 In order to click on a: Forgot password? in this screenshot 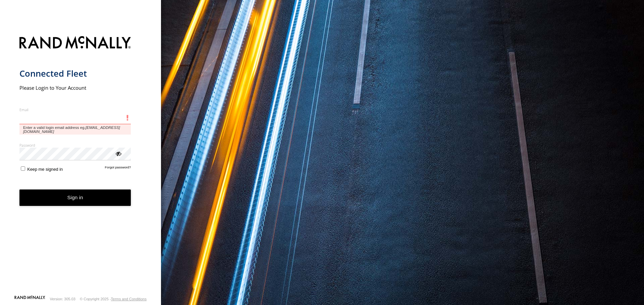, I will do `click(118, 169)`.